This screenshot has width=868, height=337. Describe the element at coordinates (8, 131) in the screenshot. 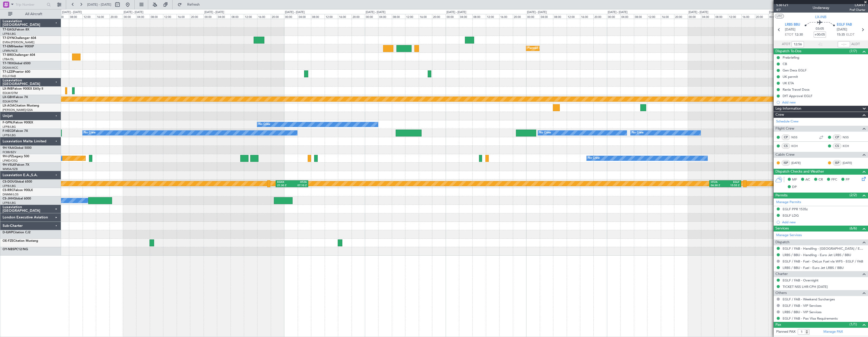

I see `span: F-HECD` at that location.